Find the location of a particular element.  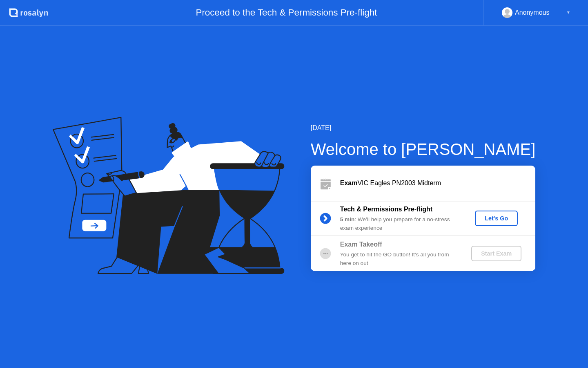

div: Let's Go is located at coordinates (496, 218).